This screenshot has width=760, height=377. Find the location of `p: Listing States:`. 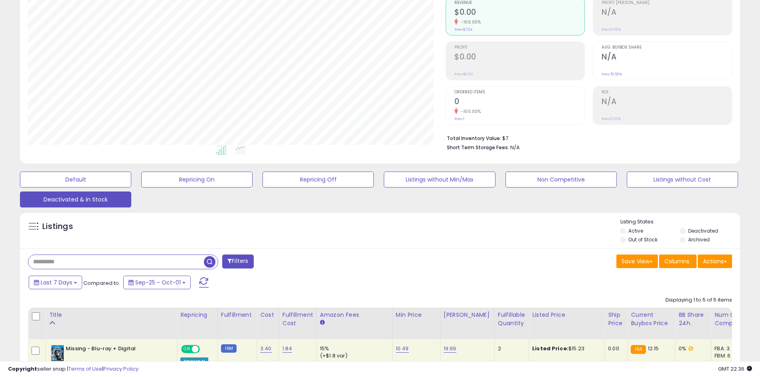

p: Listing States: is located at coordinates (680, 222).